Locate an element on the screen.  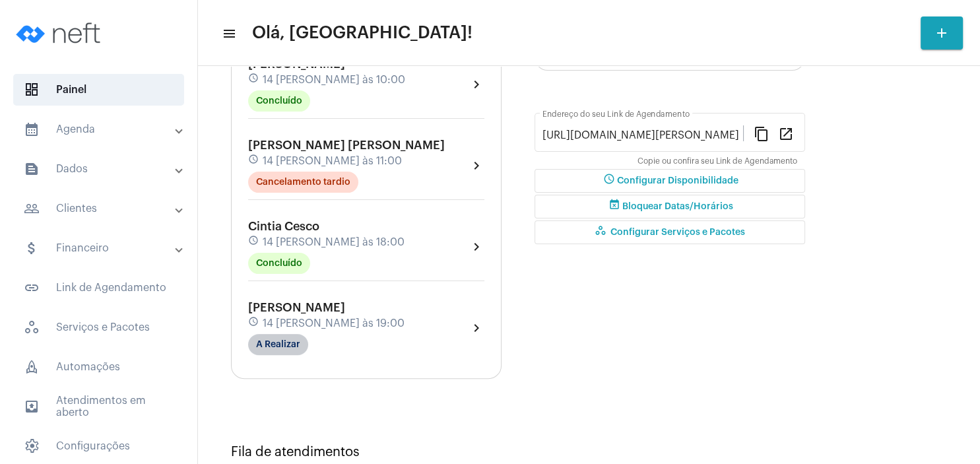
mat-icon: add is located at coordinates (942, 33).